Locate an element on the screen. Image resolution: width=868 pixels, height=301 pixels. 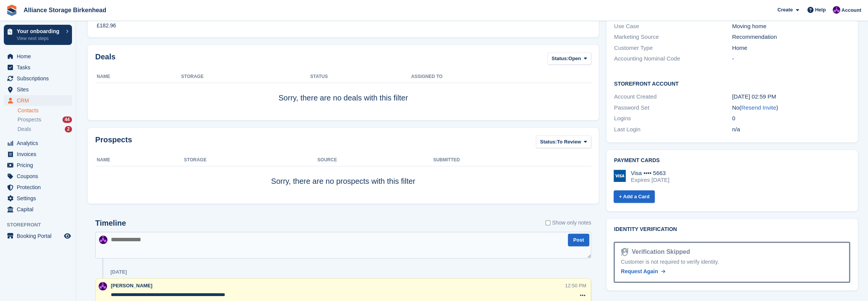
div: Last Login is located at coordinates (673, 129).